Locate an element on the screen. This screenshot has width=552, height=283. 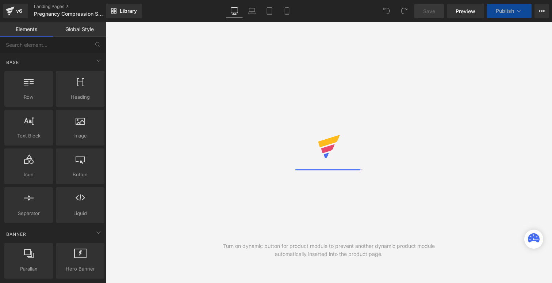
button: More is located at coordinates (542, 11).